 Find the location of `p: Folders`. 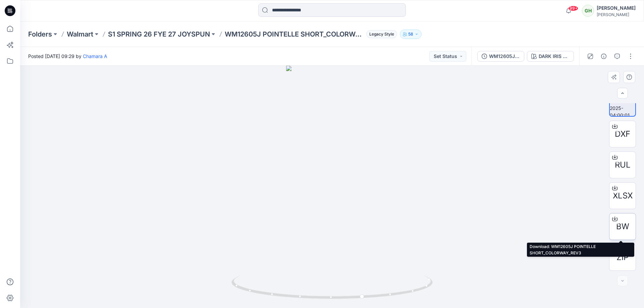

p: Folders is located at coordinates (40, 34).